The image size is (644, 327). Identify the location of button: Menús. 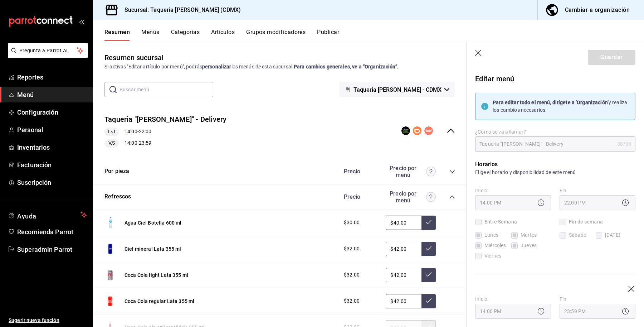
(150, 35).